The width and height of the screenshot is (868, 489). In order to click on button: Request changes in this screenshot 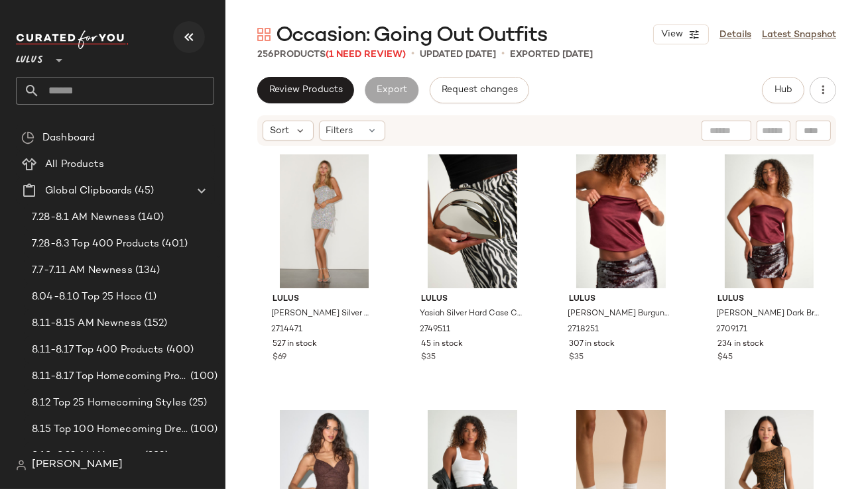, I will do `click(480, 90)`.